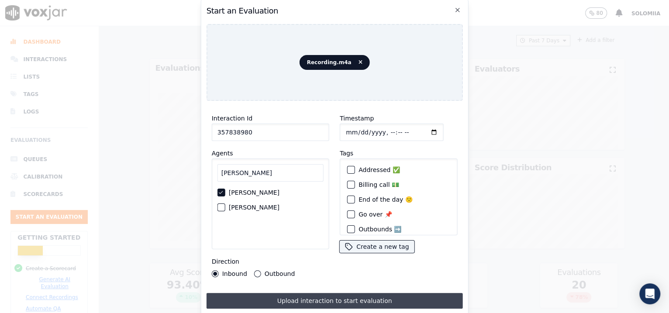  I want to click on input: reference id, file name, etc, so click(270, 132).